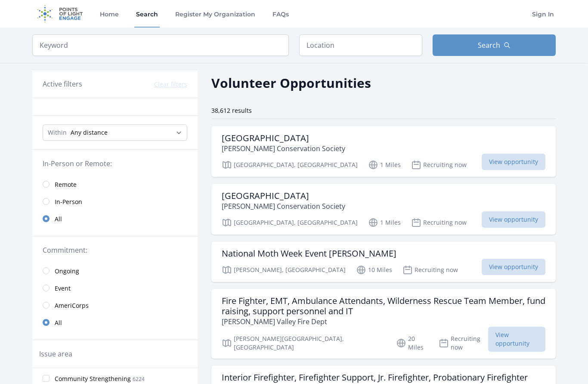 Image resolution: width=588 pixels, height=384 pixels. What do you see at coordinates (383, 324) in the screenshot?
I see `a: Fire Fighter, EMT, Ambulance Attendants, Wilderness Rescue Team Member, fund raising, support per...` at bounding box center [383, 324].